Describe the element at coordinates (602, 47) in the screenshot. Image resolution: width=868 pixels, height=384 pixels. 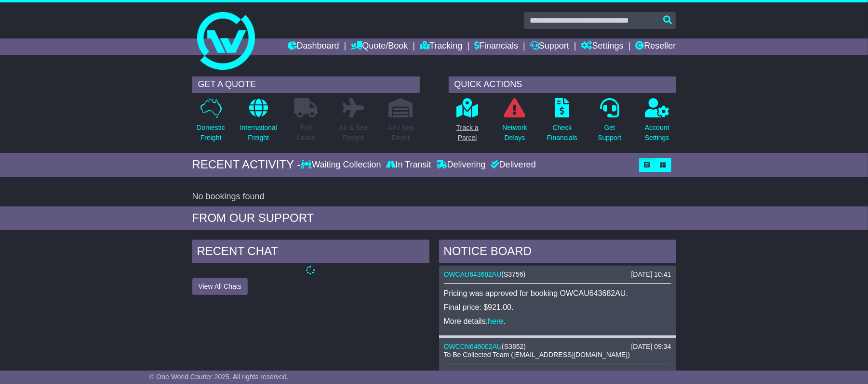
I see `a: Settings` at that location.